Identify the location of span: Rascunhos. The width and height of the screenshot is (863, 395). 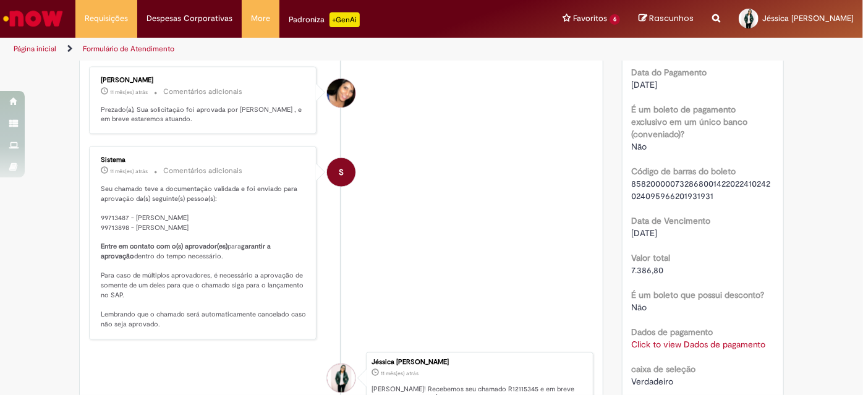
(671, 18).